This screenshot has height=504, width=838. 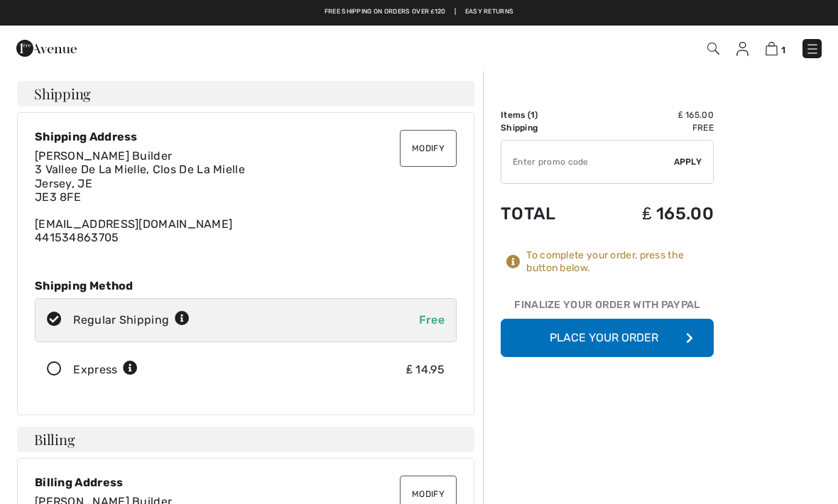 What do you see at coordinates (607, 338) in the screenshot?
I see `button: Place Your Order` at bounding box center [607, 338].